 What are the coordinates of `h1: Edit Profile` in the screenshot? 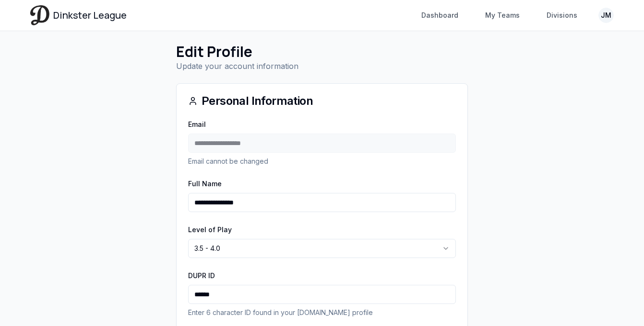 It's located at (322, 51).